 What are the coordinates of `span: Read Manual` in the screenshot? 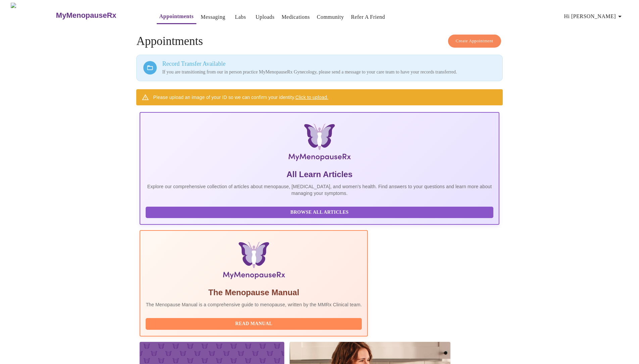 It's located at (253, 324).